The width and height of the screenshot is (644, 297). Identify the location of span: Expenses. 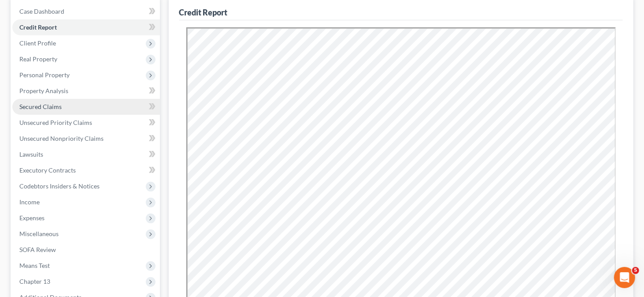
(32, 217).